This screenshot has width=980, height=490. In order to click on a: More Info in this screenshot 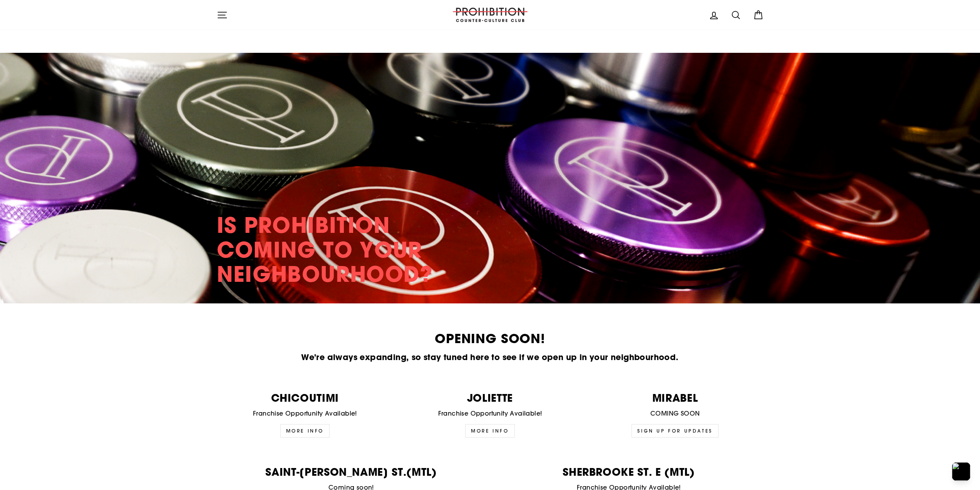, I will do `click(490, 430)`.